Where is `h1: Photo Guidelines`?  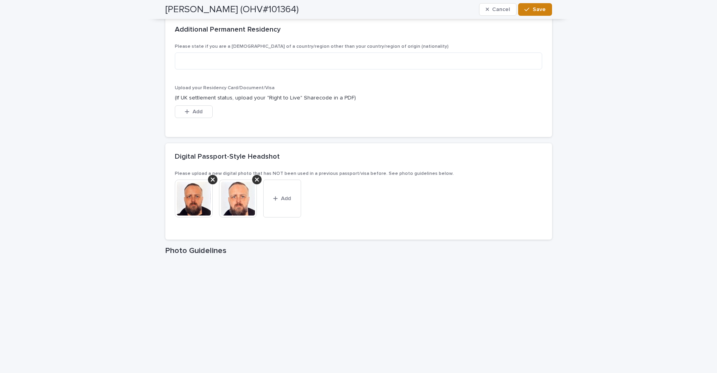
h1: Photo Guidelines is located at coordinates (359, 251).